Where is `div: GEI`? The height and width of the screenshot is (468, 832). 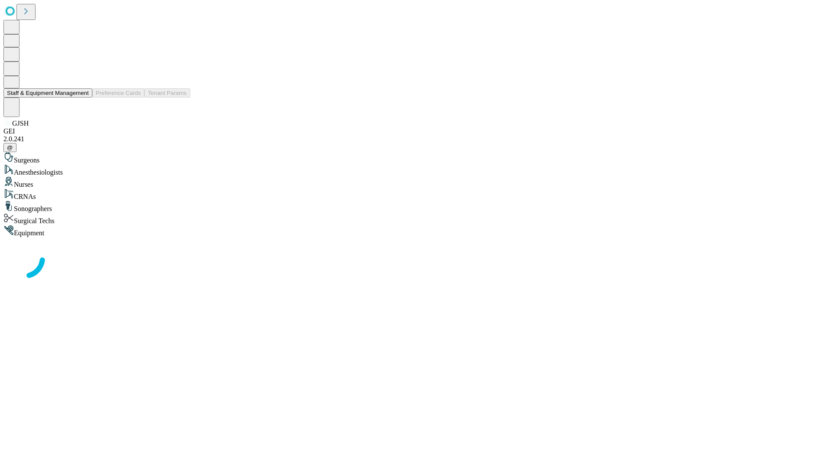 div: GEI is located at coordinates (416, 131).